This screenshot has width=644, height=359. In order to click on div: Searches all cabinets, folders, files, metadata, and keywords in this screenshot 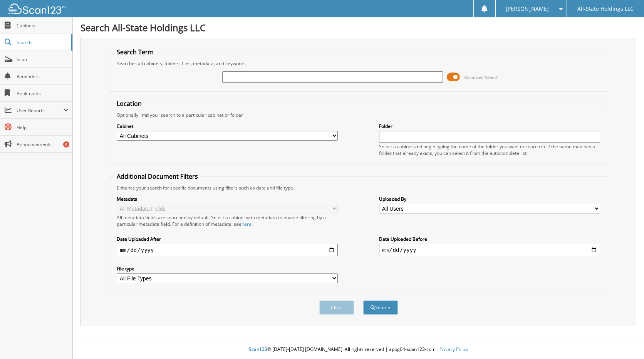, I will do `click(358, 63)`.